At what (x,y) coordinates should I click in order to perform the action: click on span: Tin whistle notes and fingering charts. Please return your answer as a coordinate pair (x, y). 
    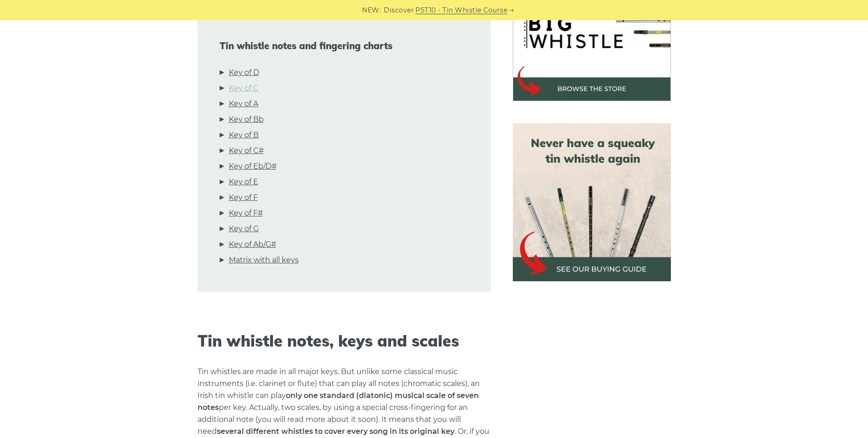
    Looking at the image, I should click on (344, 46).